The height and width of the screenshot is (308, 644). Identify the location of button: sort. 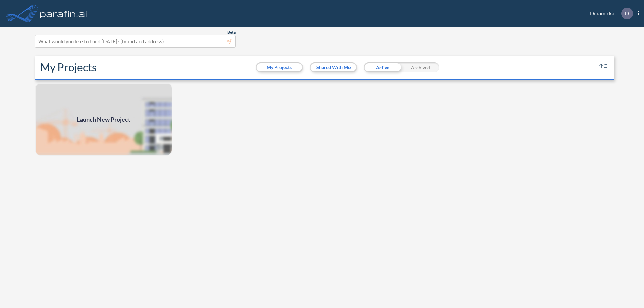
(604, 68).